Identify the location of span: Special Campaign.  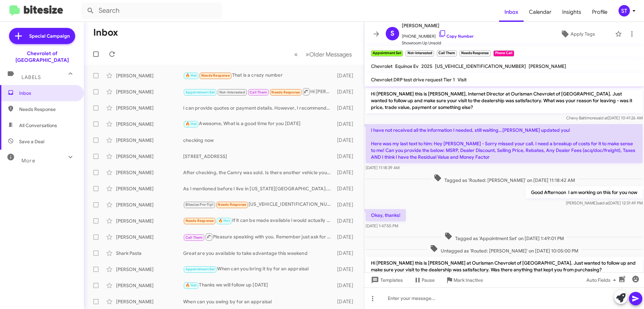
(49, 36).